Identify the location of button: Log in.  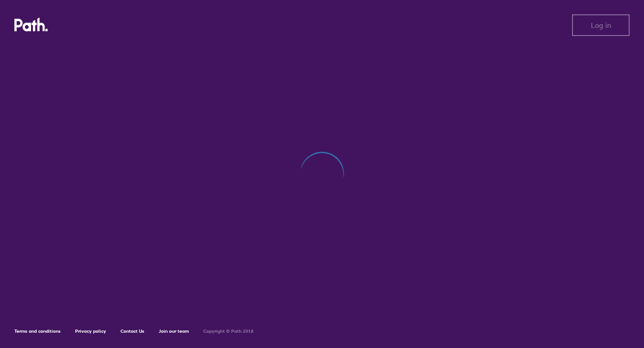
(601, 25).